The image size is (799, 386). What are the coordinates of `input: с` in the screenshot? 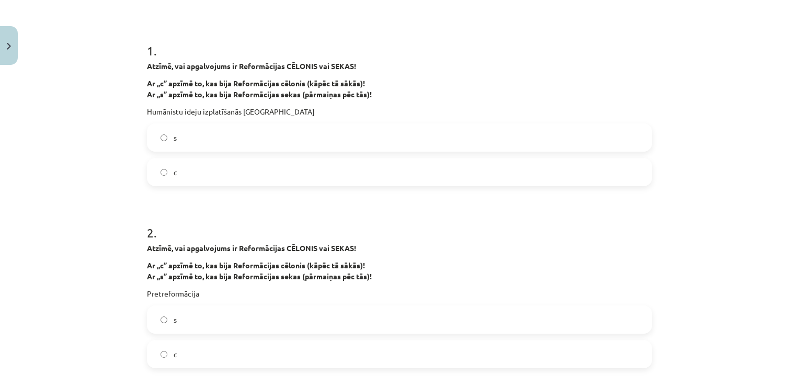 It's located at (164, 172).